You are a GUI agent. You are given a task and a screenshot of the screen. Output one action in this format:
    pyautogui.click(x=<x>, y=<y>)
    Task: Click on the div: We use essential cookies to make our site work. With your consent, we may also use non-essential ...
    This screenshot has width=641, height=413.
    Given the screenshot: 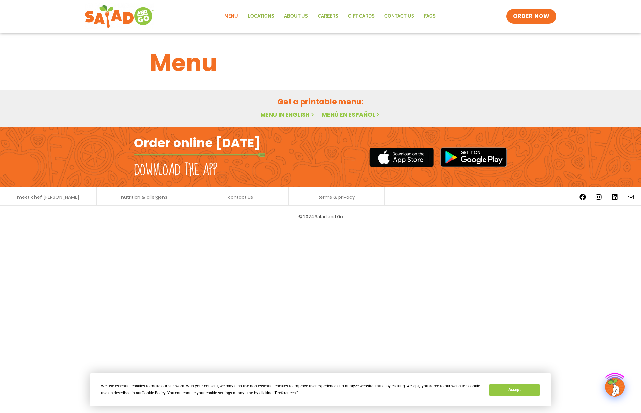 What is the action you would take?
    pyautogui.click(x=291, y=390)
    